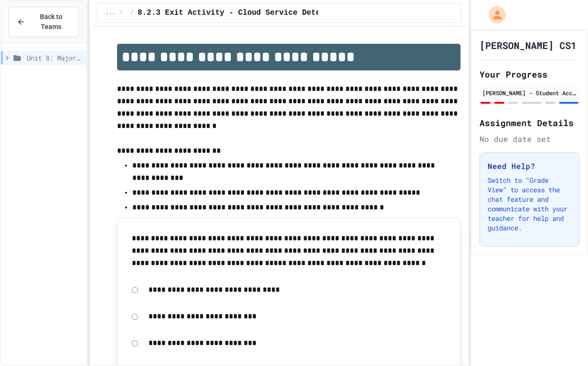 The height and width of the screenshot is (366, 588). Describe the element at coordinates (530, 166) in the screenshot. I see `h3: Need Help?` at that location.